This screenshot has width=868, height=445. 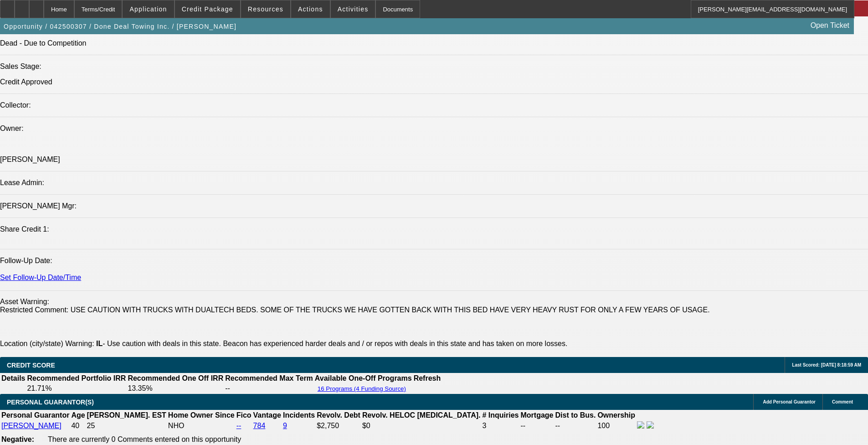 I want to click on b: IL, so click(x=99, y=343).